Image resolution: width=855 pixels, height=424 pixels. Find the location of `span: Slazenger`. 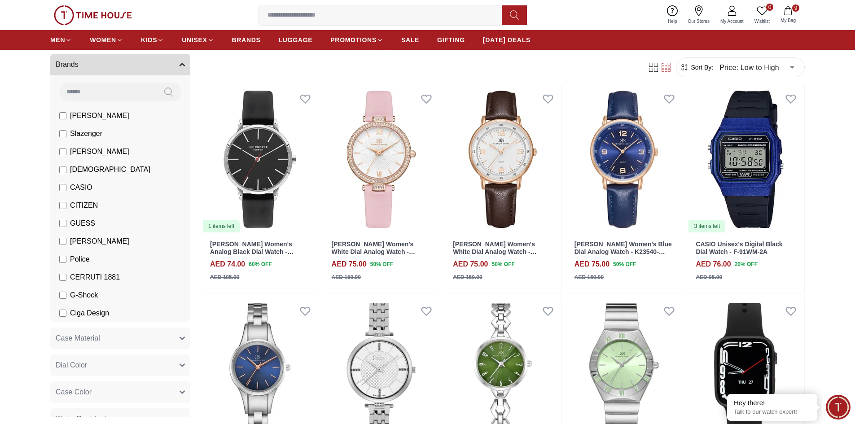

span: Slazenger is located at coordinates (86, 134).